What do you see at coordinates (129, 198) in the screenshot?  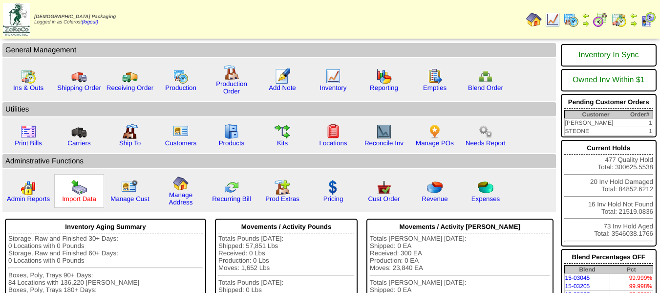 I see `a: Manage Cust` at bounding box center [129, 198].